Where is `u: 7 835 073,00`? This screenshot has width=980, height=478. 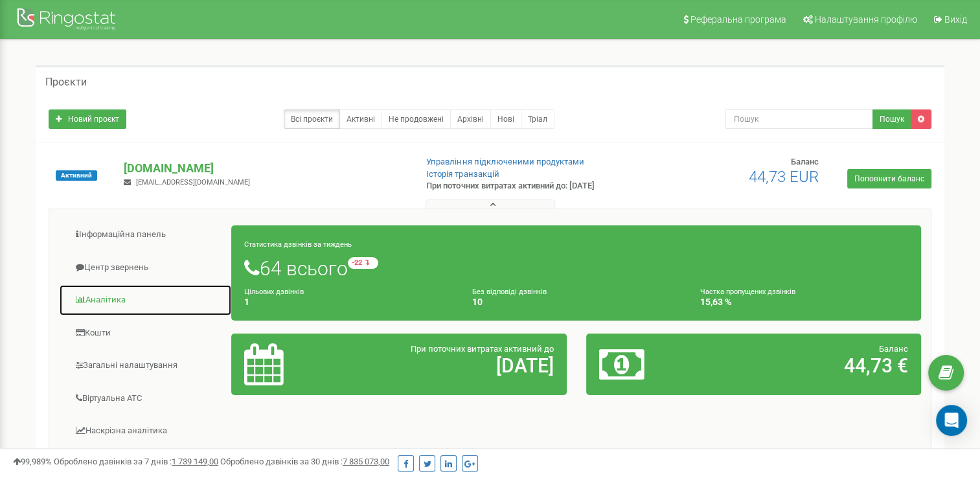
u: 7 835 073,00 is located at coordinates (366, 461).